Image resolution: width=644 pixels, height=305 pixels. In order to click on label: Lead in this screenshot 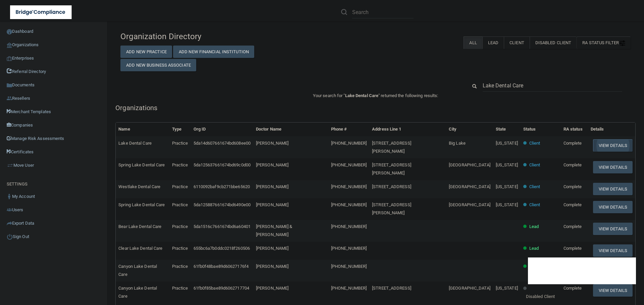, I will do `click(493, 43)`.